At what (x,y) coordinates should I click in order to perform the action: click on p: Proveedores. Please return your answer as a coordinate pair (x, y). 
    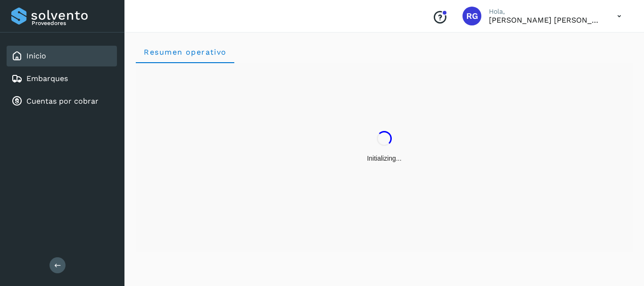
    Looking at the image, I should click on (72, 23).